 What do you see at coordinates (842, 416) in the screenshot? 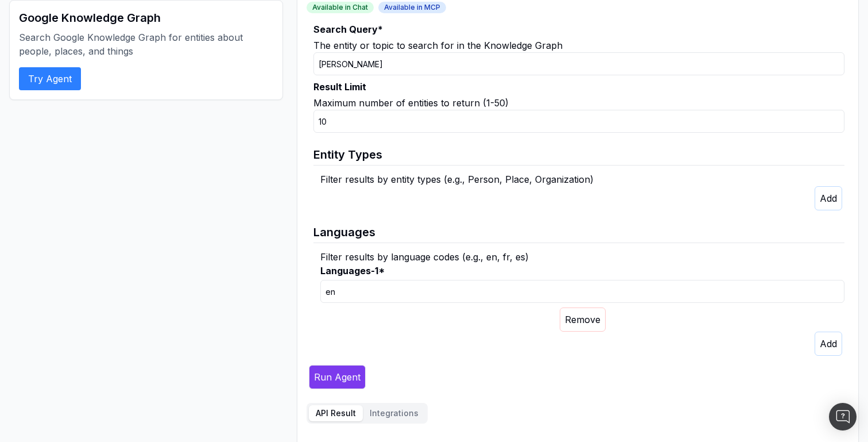
I see `div: Open Intercom Messenger` at bounding box center [842, 416].